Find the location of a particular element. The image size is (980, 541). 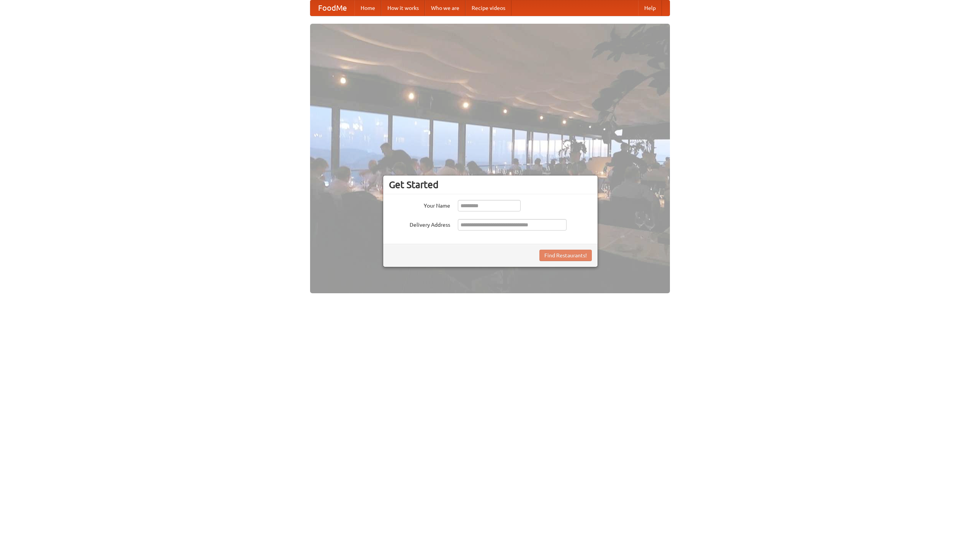

h3: Get Started is located at coordinates (490, 185).